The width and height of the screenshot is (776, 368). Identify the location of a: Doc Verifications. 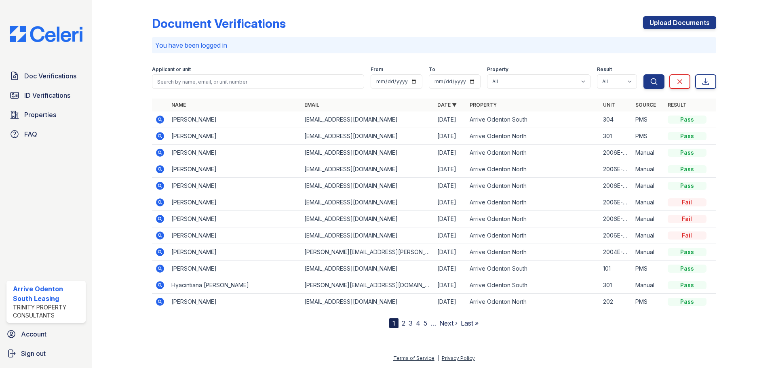
(46, 76).